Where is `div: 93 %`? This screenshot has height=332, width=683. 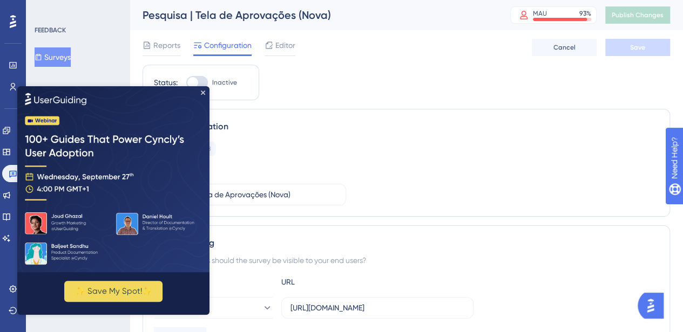 div: 93 % is located at coordinates (585, 13).